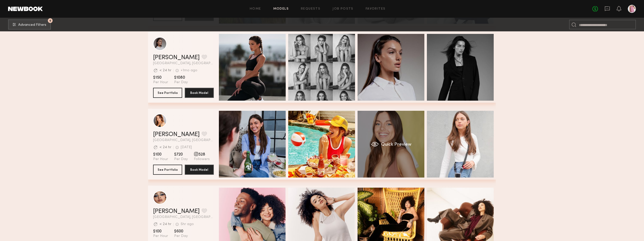  What do you see at coordinates (181, 155) in the screenshot?
I see `span: $720` at bounding box center [181, 155].